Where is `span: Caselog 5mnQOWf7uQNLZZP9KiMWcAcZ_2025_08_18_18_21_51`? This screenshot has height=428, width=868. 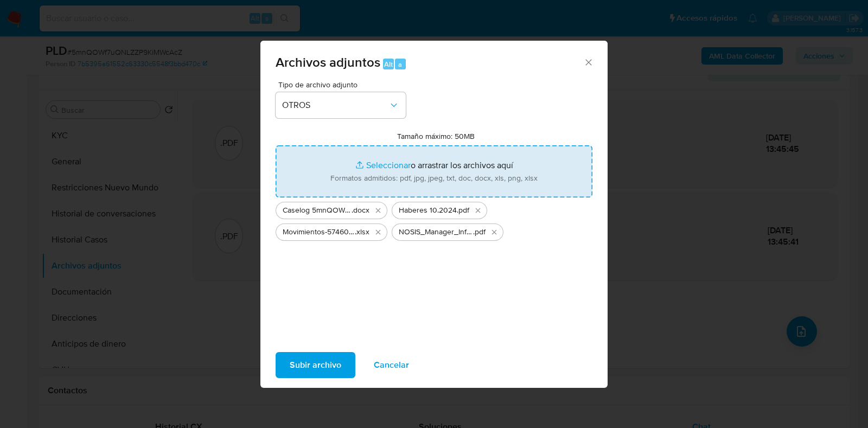
span: Caselog 5mnQOWf7uQNLZZP9KiMWcAcZ_2025_08_18_18_21_51 is located at coordinates (316, 210).